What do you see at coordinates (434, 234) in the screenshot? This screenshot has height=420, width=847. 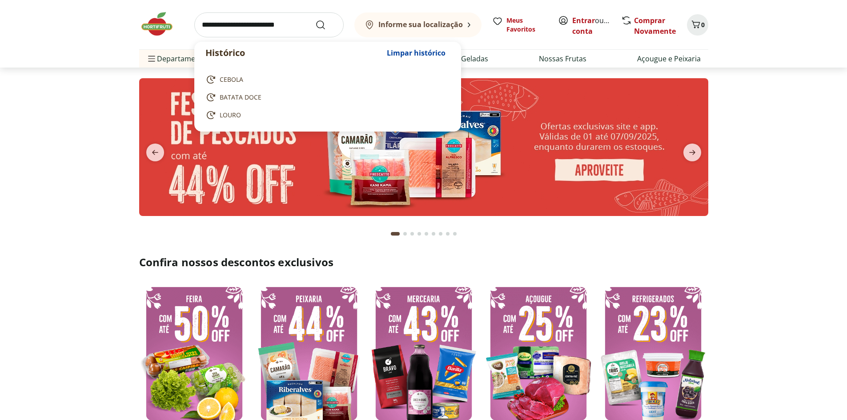 I see `button: Go to page 6 from fs-carousel` at bounding box center [434, 234].